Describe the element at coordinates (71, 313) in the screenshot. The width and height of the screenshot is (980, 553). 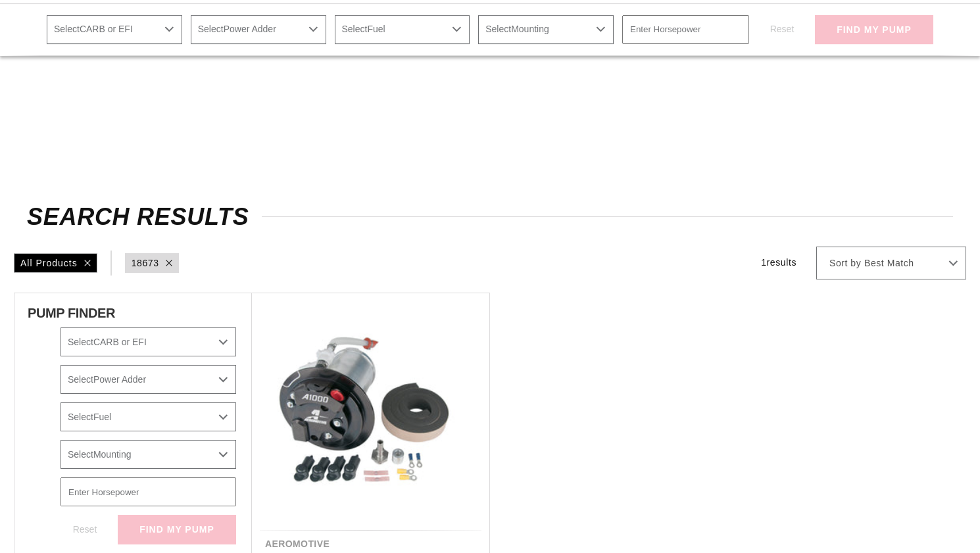
I see `span: PUMP FINDER` at that location.